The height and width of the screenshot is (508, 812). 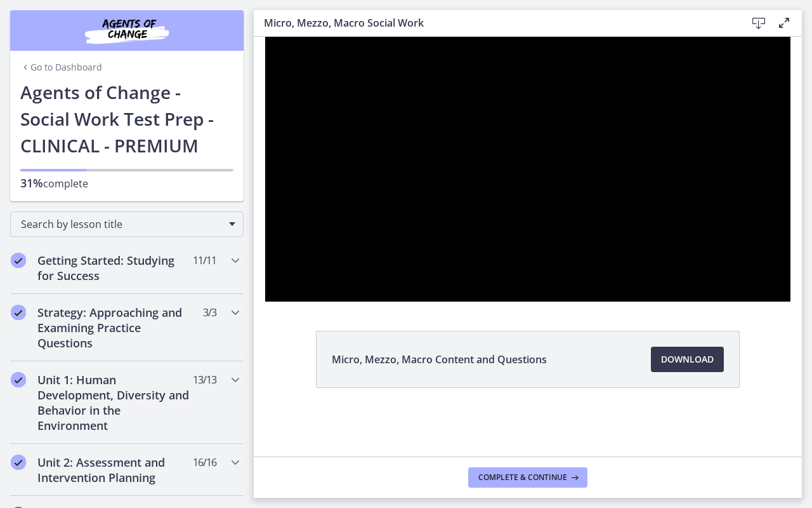 What do you see at coordinates (114, 402) in the screenshot?
I see `h2: Unit 1: Human Development, Diversity and Behavior in the Environment` at bounding box center [114, 402].